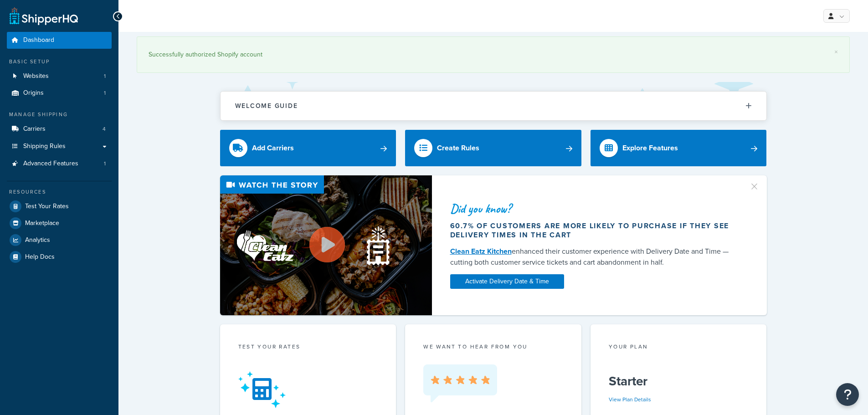 The height and width of the screenshot is (415, 868). What do you see at coordinates (594, 231) in the screenshot?
I see `div: 60.7% of customers are more likely to purchase if they see delivery times in the cart` at bounding box center [594, 231].